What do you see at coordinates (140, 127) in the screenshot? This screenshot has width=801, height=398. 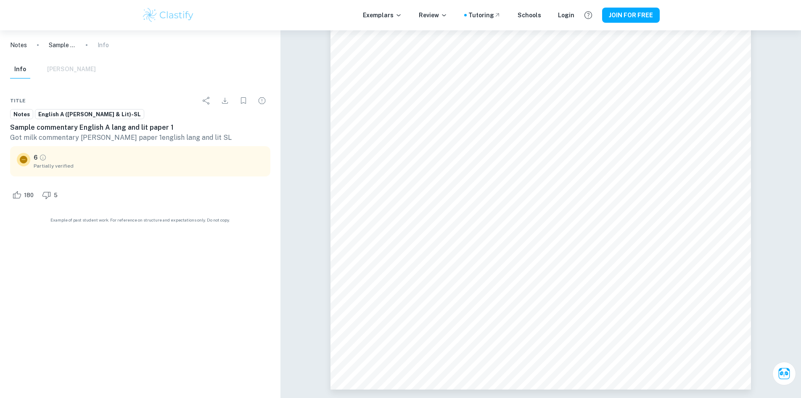 I see `h6: Sample commentary English A lang and lit paper 1` at bounding box center [140, 127].